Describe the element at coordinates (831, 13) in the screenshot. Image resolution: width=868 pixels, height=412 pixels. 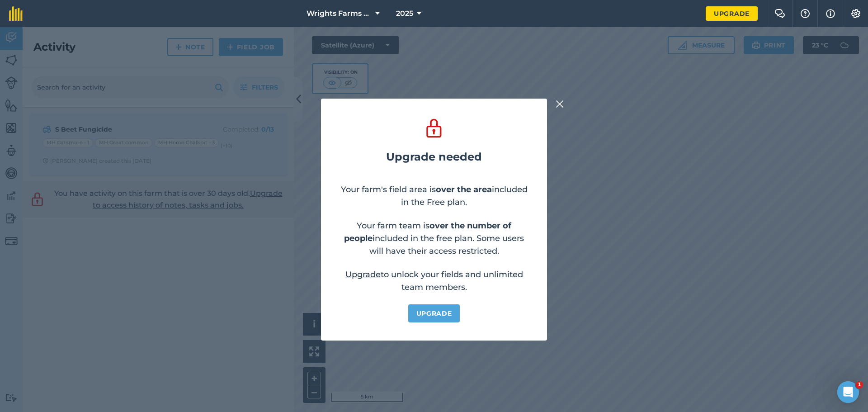
I see `img: svg+xml;base64,PHN2ZyB4bWxucz0iaHR0cDovL3d3dy53My5vcmcvMjAwMC9zdmciIHdpZHRoPSIxNyIgaGVpZ2h0PSIxNy...` at that location.